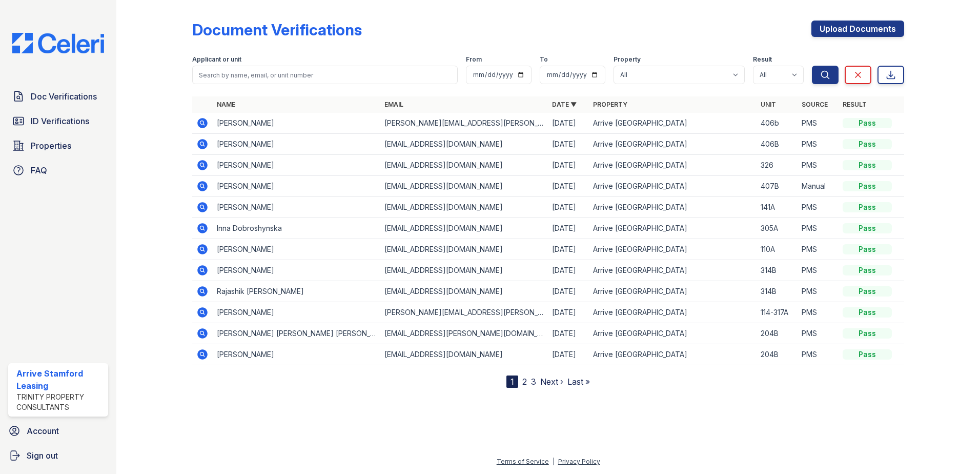 This screenshot has width=980, height=474. Describe the element at coordinates (58, 456) in the screenshot. I see `a: Sign out` at that location.